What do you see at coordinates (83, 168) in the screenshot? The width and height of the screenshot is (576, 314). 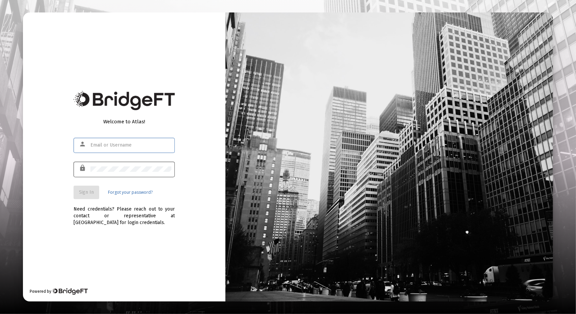 I see `mat-icon: lock` at bounding box center [83, 168].